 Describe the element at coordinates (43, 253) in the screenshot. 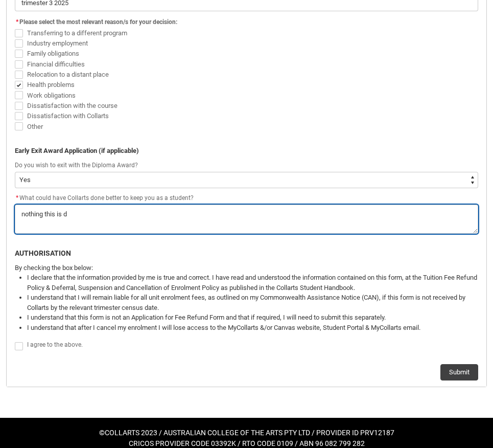

I see `b: AUTHORISATION` at that location.